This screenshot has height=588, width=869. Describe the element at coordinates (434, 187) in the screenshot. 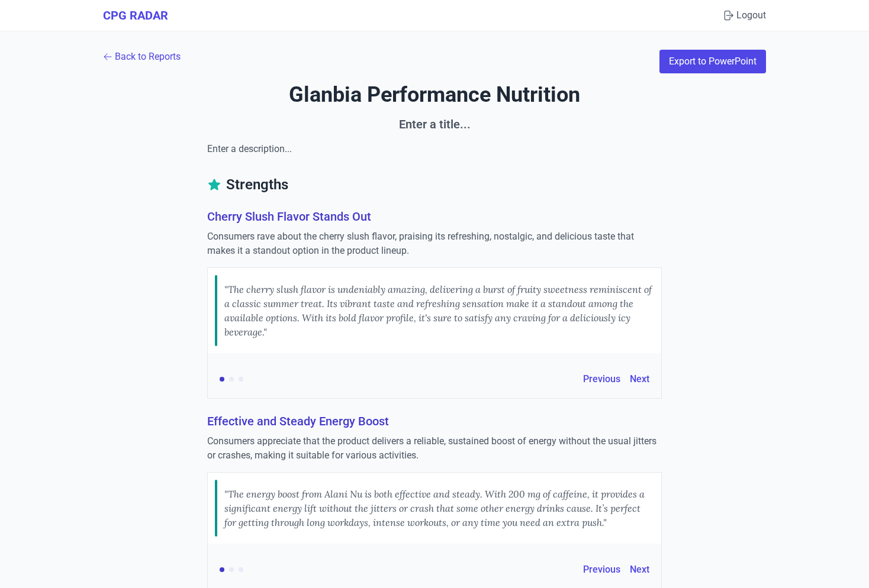

I see `h2: Strengths` at that location.